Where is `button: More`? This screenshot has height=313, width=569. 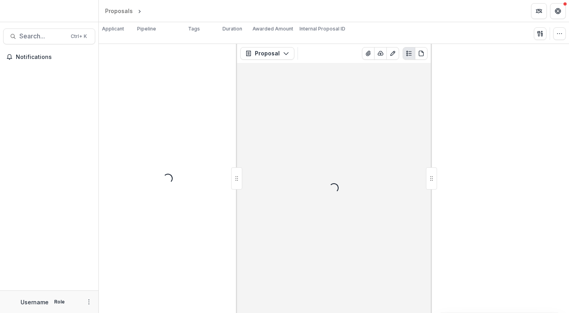 button: More is located at coordinates (89, 302).